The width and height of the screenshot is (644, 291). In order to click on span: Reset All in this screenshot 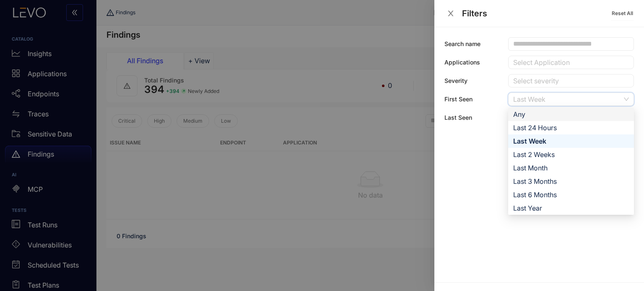, I will do `click(622, 13)`.